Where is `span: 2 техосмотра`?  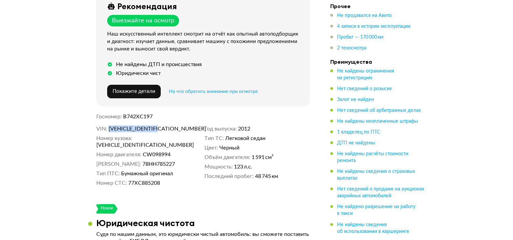 span: 2 техосмотра is located at coordinates (352, 48).